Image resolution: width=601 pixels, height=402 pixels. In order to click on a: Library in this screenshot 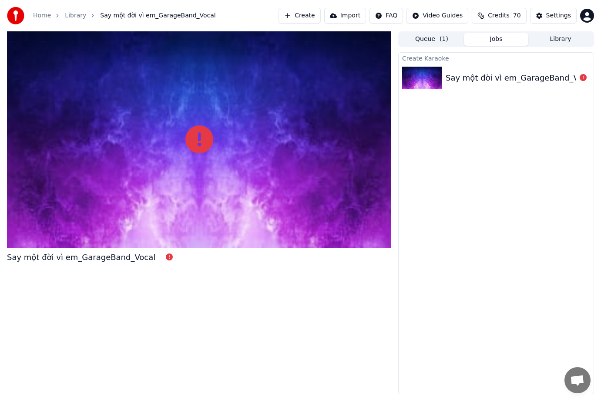, I will do `click(75, 16)`.